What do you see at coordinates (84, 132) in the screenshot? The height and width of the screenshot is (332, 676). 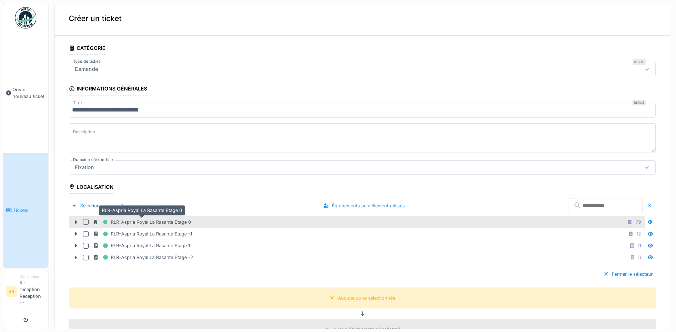 I see `label: Description` at bounding box center [84, 132].